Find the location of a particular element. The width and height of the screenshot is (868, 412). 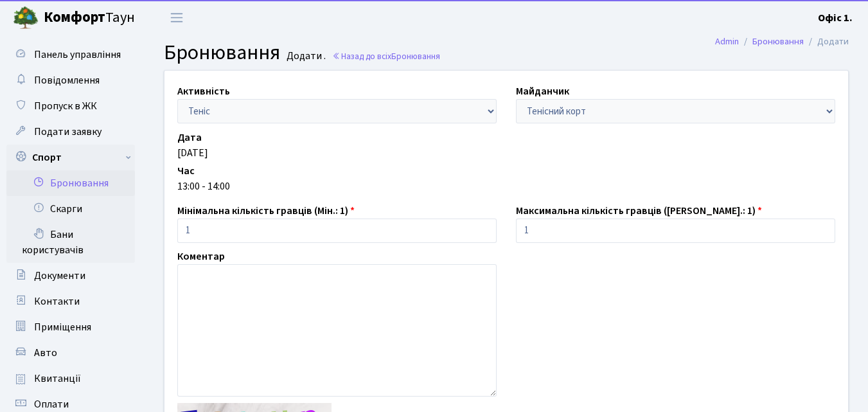

a: Скарги is located at coordinates (70, 209).